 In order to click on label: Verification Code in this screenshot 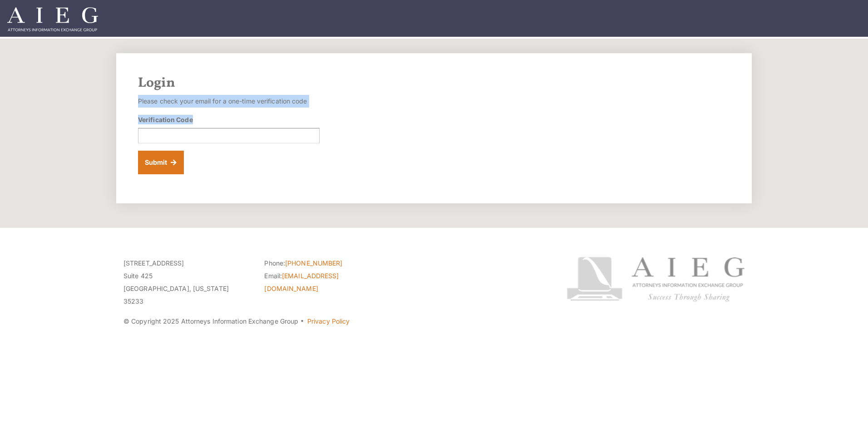, I will do `click(165, 119)`.